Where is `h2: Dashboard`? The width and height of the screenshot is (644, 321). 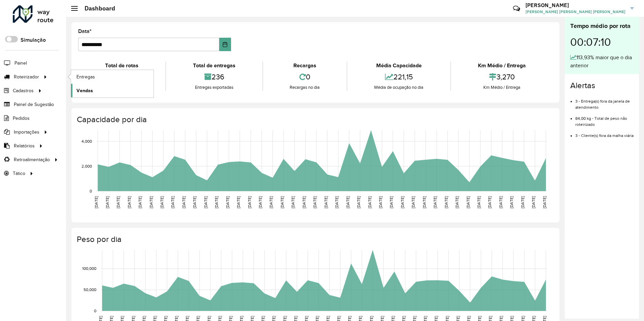
h2: Dashboard is located at coordinates (96, 8).